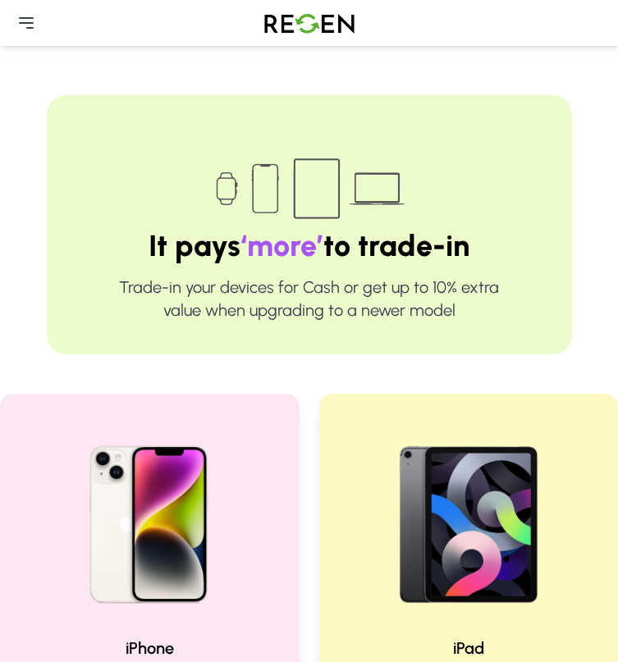  Describe the element at coordinates (309, 246) in the screenshot. I see `h1: It pays to trade-in` at that location.